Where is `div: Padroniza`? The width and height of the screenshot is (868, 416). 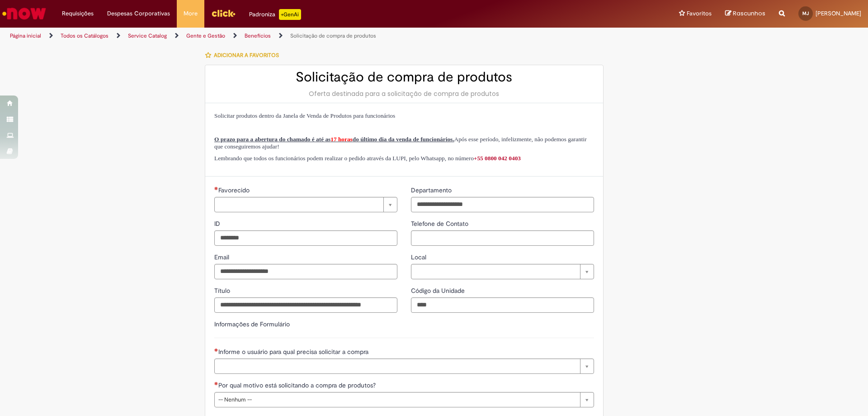 div: Padroniza is located at coordinates (275, 15).